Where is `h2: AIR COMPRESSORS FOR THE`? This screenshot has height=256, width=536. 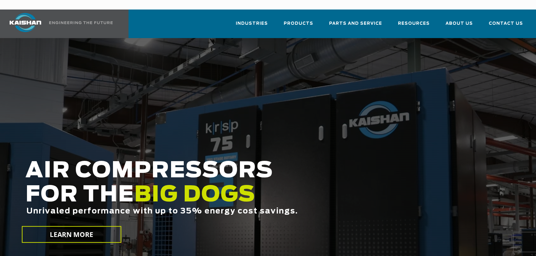 h2: AIR COMPRESSORS FOR THE is located at coordinates (227, 197).